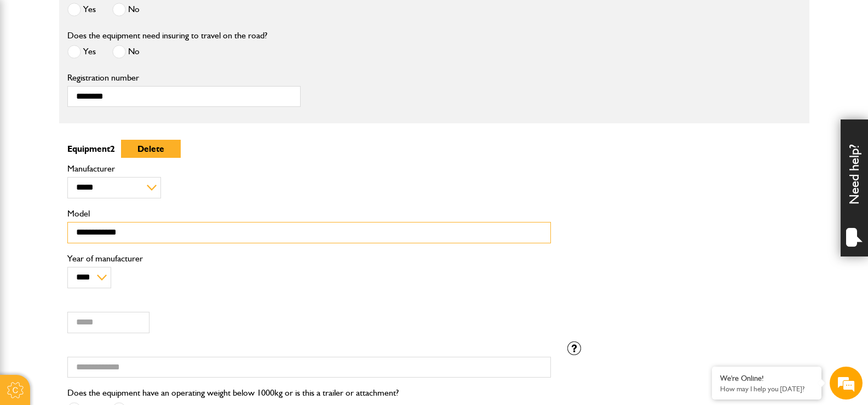  What do you see at coordinates (107, 178) in the screenshot?
I see `input: Enter your phone number` at bounding box center [107, 178].